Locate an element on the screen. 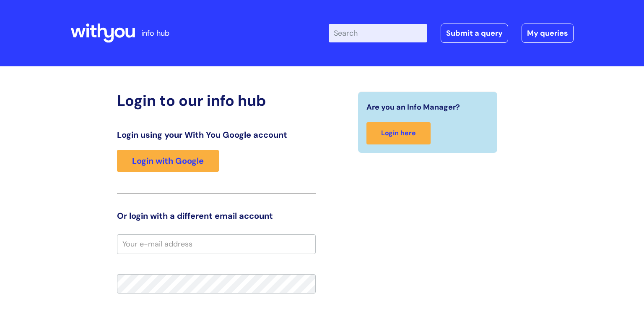 The width and height of the screenshot is (644, 312). a: Submit a query is located at coordinates (475, 33).